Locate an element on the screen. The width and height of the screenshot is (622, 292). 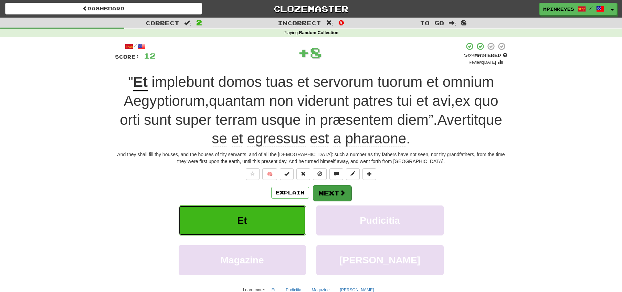
span: patres is located at coordinates (373, 101).